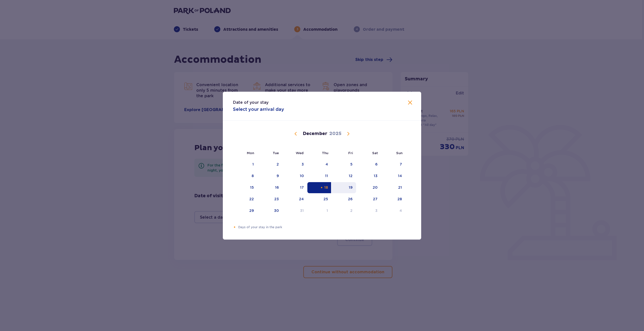  Describe the element at coordinates (278, 176) in the screenshot. I see `div: 9` at that location.